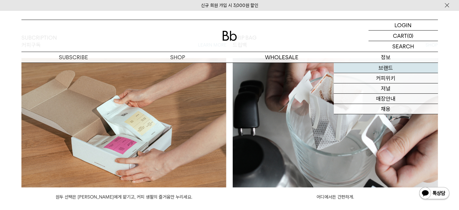 Image resolution: width=459 pixels, height=210 pixels. I want to click on p: CART, so click(400, 36).